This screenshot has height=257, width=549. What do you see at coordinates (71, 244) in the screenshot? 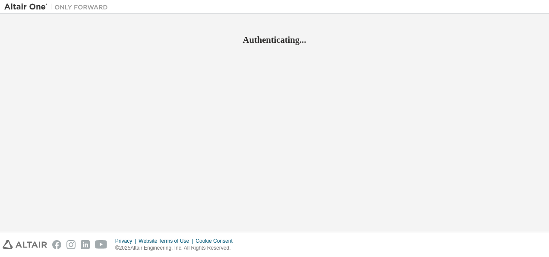
I see `img: instagram.svg` at bounding box center [71, 244].